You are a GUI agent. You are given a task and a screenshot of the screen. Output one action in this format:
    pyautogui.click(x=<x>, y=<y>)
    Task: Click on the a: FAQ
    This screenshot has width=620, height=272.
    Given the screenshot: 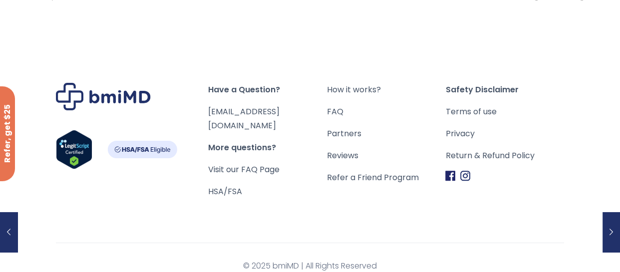 What is the action you would take?
    pyautogui.click(x=386, y=112)
    